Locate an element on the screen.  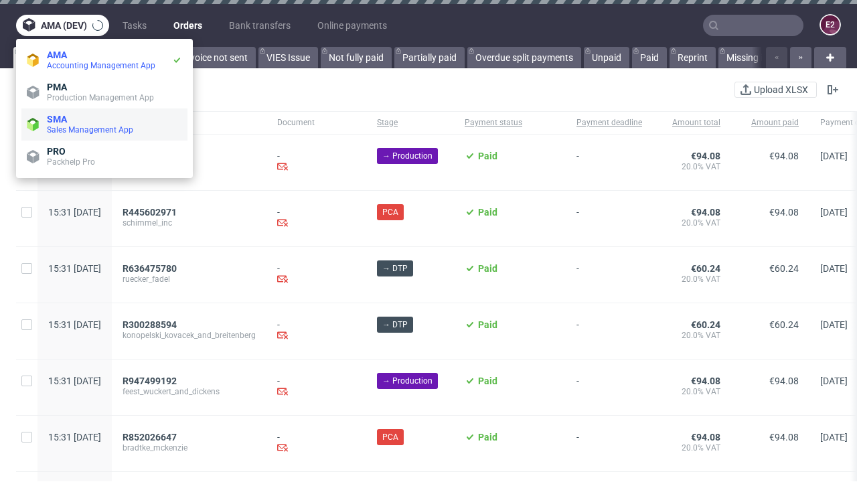
a: R445602971 is located at coordinates (151, 212).